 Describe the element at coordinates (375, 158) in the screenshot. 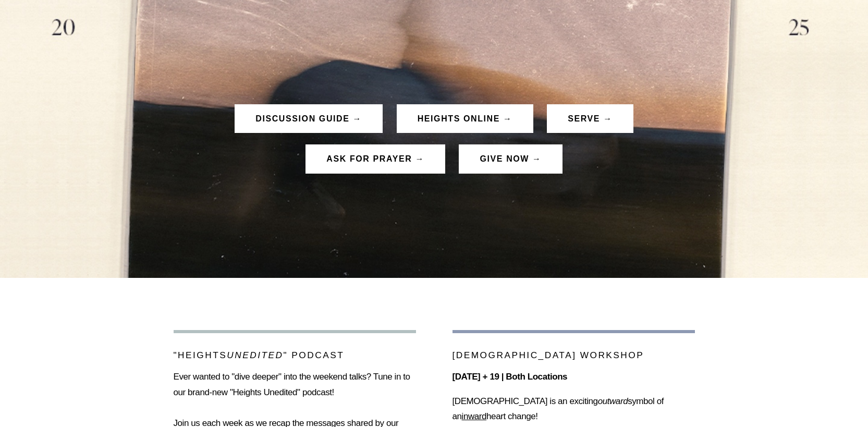

I see `button: ask for prayer →` at that location.